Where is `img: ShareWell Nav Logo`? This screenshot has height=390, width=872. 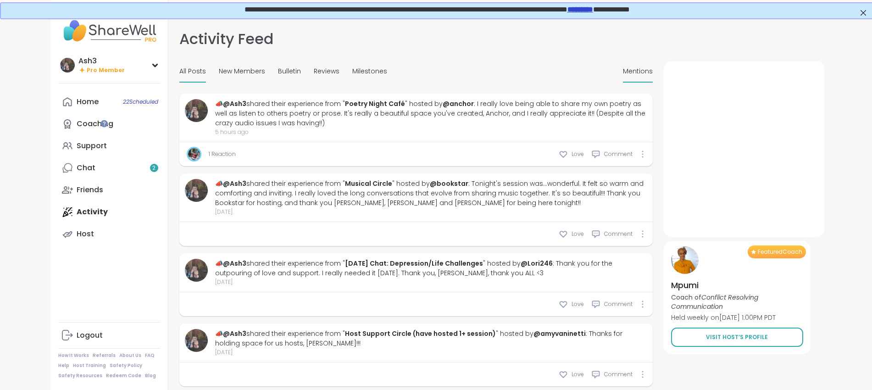
img: ShareWell Nav Logo is located at coordinates (109, 31).